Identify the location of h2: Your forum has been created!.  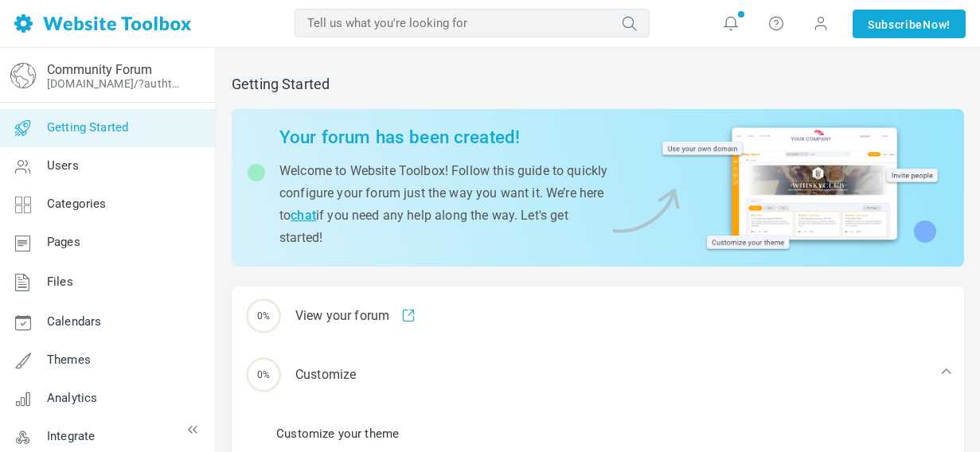
(443, 137).